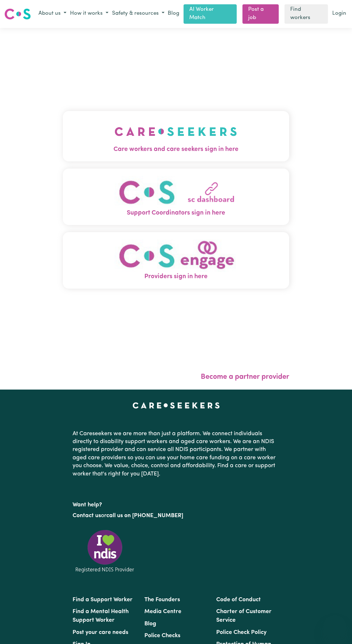  What do you see at coordinates (176, 454) in the screenshot?
I see `p: At Careseekers we are more than just a platform. We connect individuals directly to disability su...` at bounding box center [176, 454].